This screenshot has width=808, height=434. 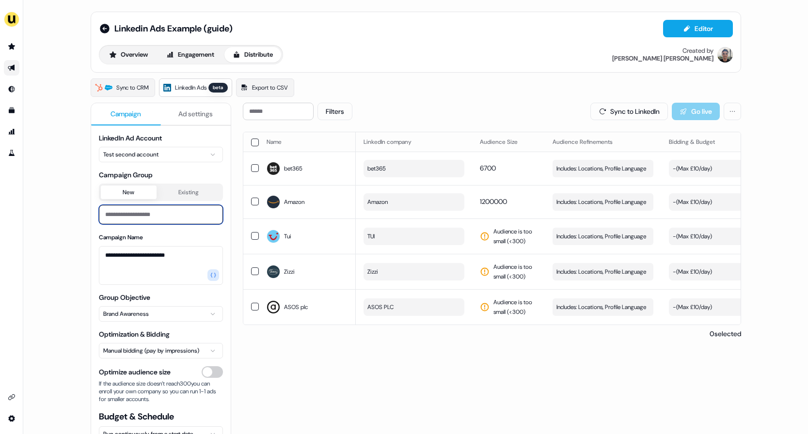 I want to click on div: Created by, so click(x=698, y=51).